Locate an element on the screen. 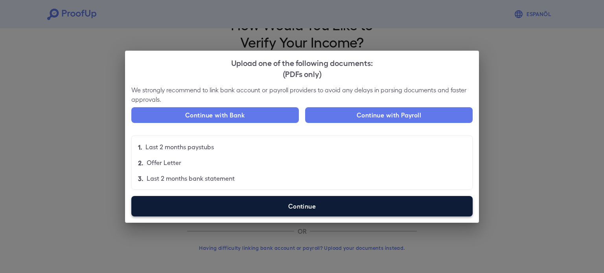 The width and height of the screenshot is (604, 273). p: 2. is located at coordinates (141, 163).